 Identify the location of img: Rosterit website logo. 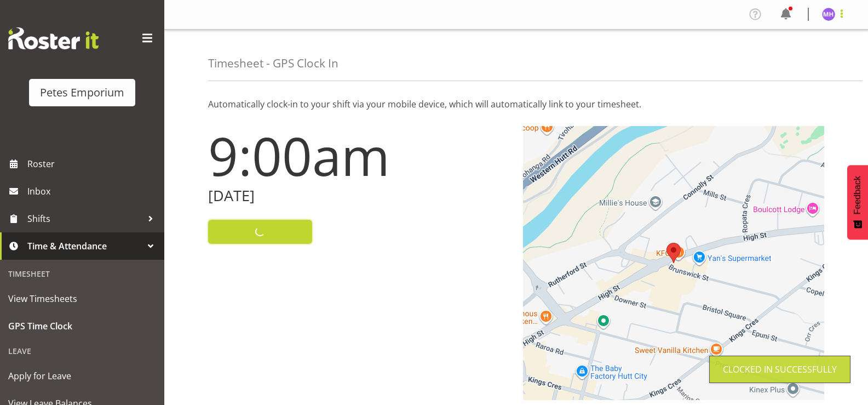
(53, 38).